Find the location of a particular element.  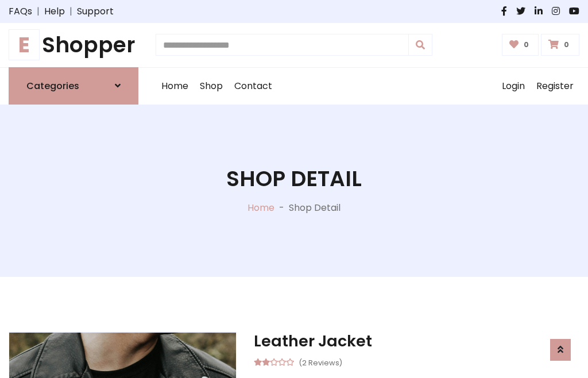

p: Shop Detail is located at coordinates (314, 208).